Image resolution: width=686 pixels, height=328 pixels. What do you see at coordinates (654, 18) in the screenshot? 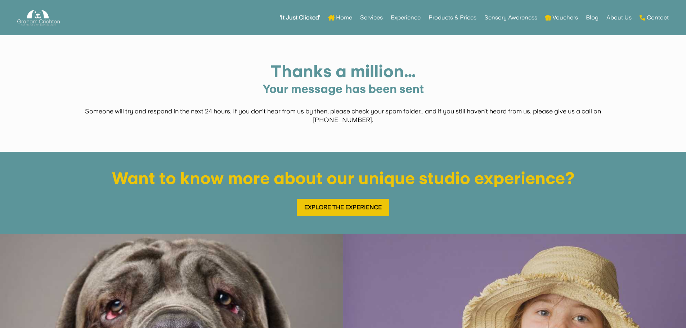
I see `a: Contact` at bounding box center [654, 18].